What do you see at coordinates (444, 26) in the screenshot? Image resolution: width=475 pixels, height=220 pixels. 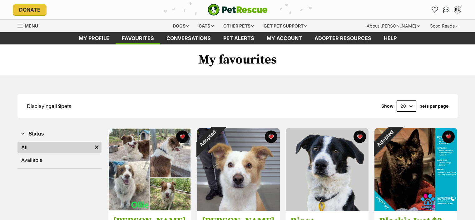 I see `div: Good Reads` at bounding box center [444, 26].